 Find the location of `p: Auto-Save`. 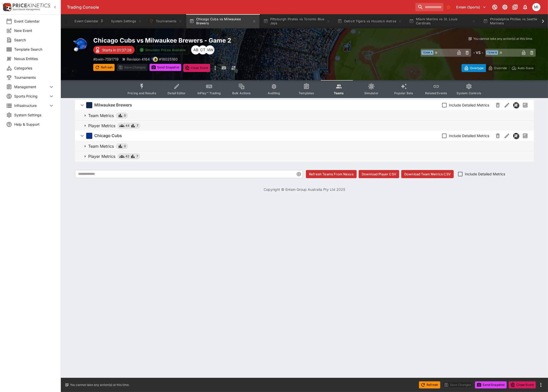

p: Auto-Save is located at coordinates (525, 68).